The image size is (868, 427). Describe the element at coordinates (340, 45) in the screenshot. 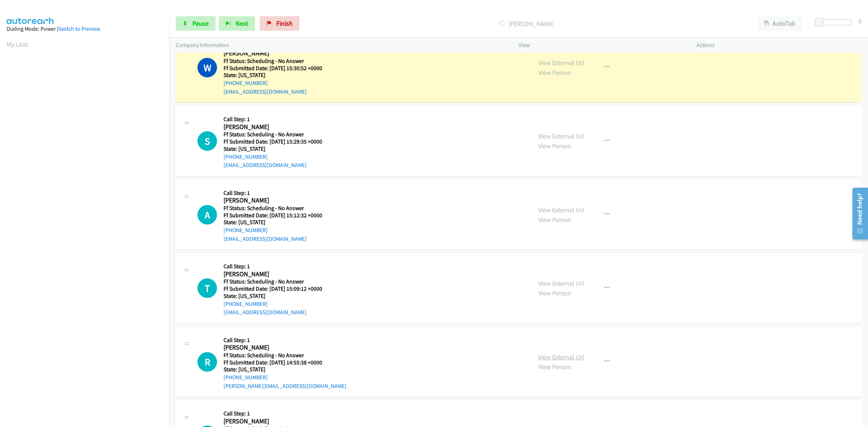

I see `p: Company Information` at that location.